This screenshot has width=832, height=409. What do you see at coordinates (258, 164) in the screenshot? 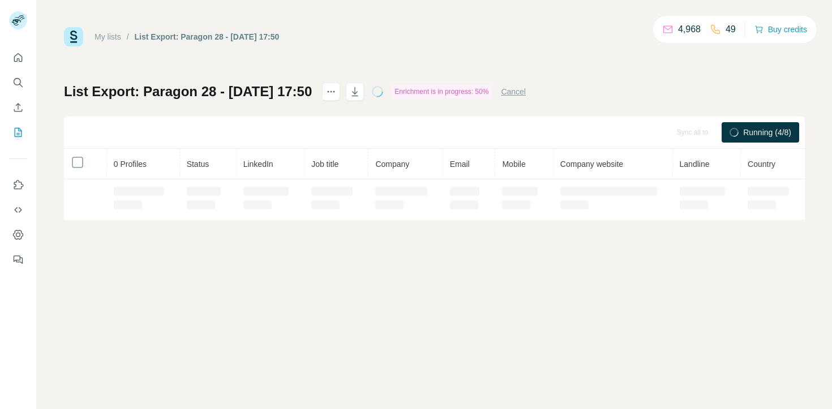
I see `span: LinkedIn` at bounding box center [258, 164].